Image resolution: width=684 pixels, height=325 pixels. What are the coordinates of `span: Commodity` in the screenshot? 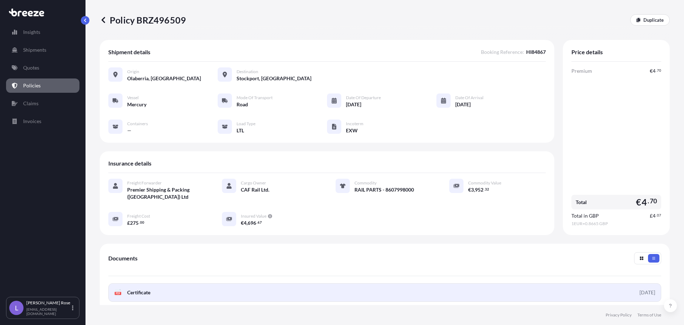 It's located at (366, 183).